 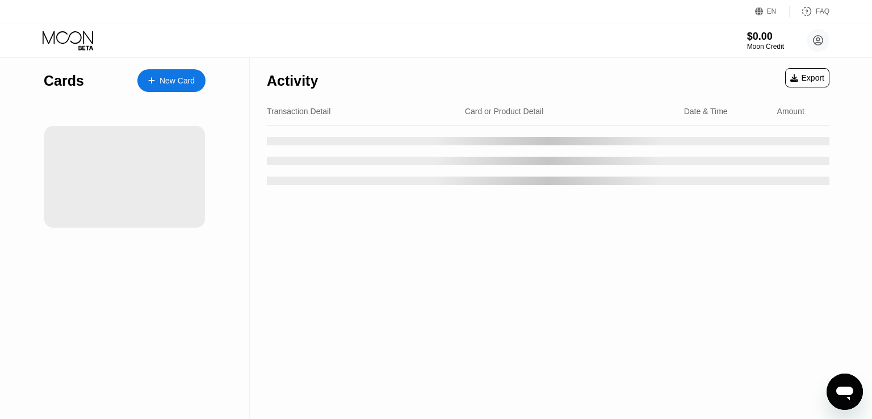 What do you see at coordinates (765, 40) in the screenshot?
I see `div: $0.00Moon Credit` at bounding box center [765, 40].